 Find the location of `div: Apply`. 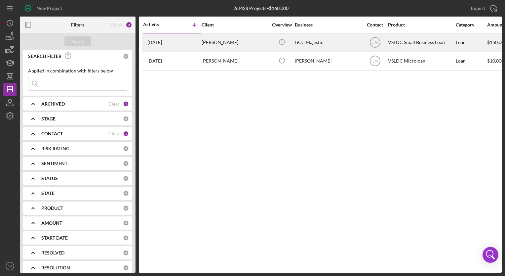

div: Apply is located at coordinates (78, 41).